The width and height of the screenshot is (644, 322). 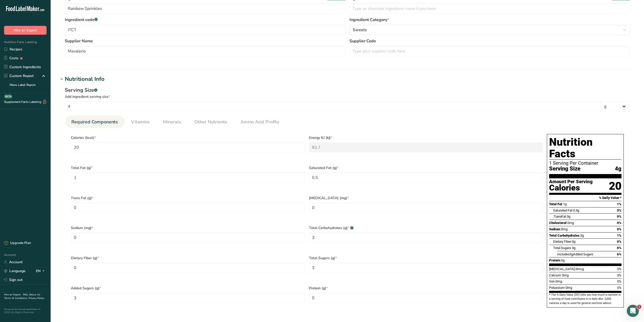 What do you see at coordinates (188, 168) in the screenshot?
I see `span: Total Fat (g)` at bounding box center [188, 168].